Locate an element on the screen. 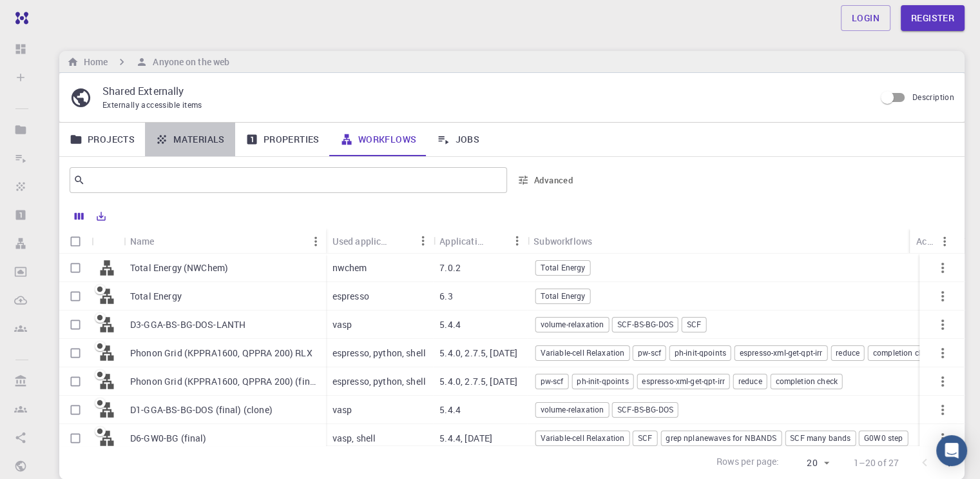 The height and width of the screenshot is (479, 980). p: D3-GGA-BS-BG-DOS-LANTH is located at coordinates (187, 324).